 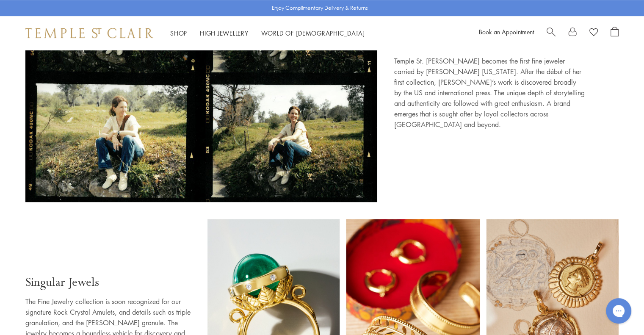 What do you see at coordinates (179, 33) in the screenshot?
I see `a: ShopShop` at bounding box center [179, 33].